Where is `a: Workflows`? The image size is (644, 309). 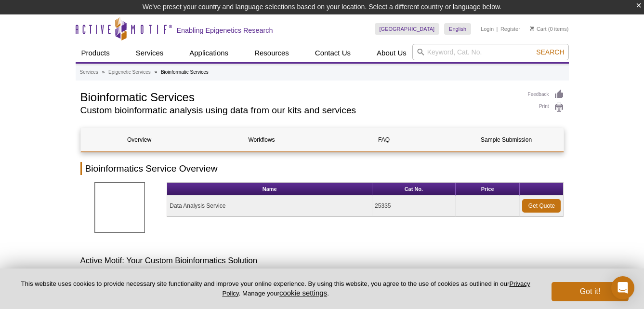 a: Workflows is located at coordinates (262, 139).